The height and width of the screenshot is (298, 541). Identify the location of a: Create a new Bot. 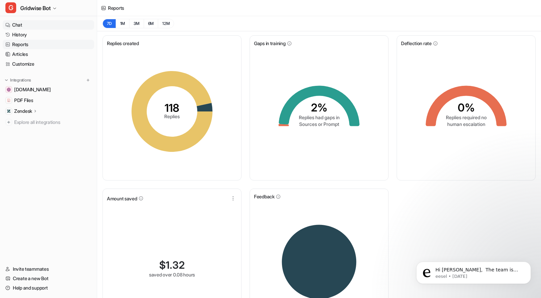
(48, 279).